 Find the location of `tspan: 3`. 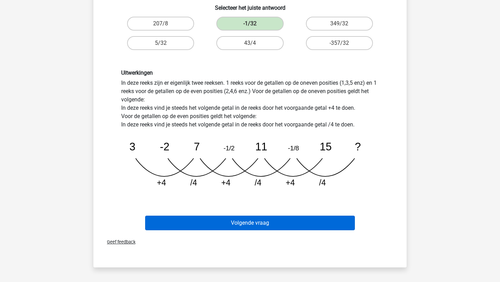

tspan: 3 is located at coordinates (132, 146).